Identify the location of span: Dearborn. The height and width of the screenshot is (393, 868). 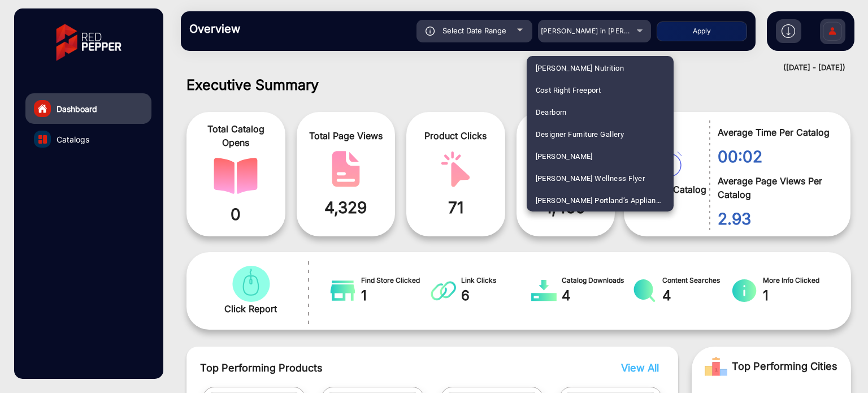
(551, 112).